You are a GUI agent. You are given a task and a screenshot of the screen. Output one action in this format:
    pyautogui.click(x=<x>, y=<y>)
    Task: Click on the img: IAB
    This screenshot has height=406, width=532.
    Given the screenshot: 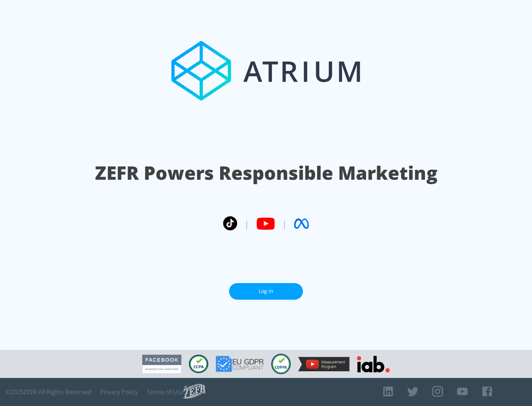 What is the action you would take?
    pyautogui.click(x=373, y=364)
    